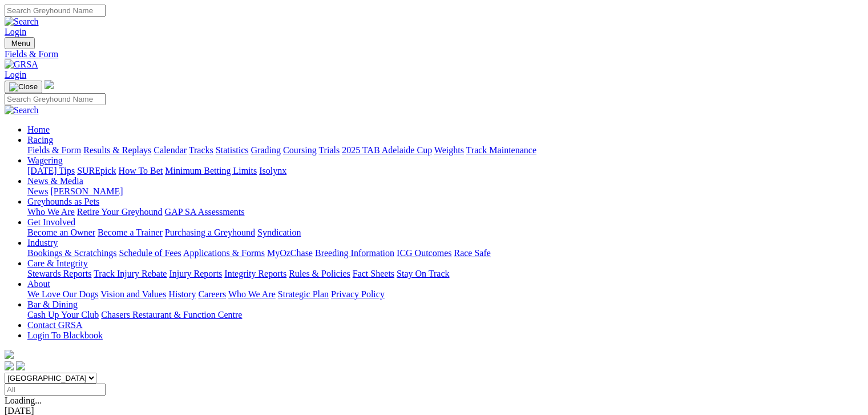 The height and width of the screenshot is (415, 868). Describe the element at coordinates (55, 325) in the screenshot. I see `a: Contact GRSA` at that location.